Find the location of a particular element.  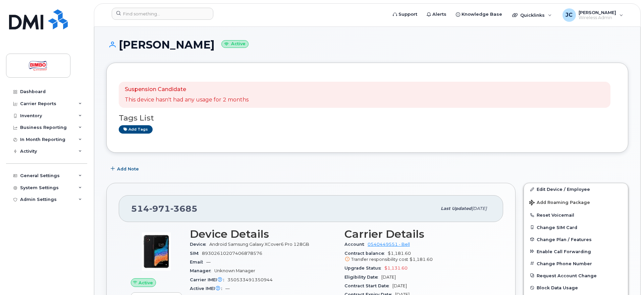

button: Add Note is located at coordinates (125, 169).